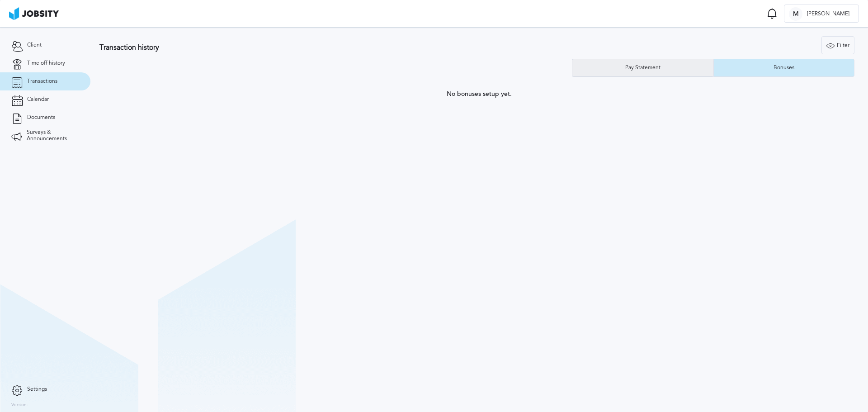  What do you see at coordinates (42, 81) in the screenshot?
I see `span: Transactions` at bounding box center [42, 81].